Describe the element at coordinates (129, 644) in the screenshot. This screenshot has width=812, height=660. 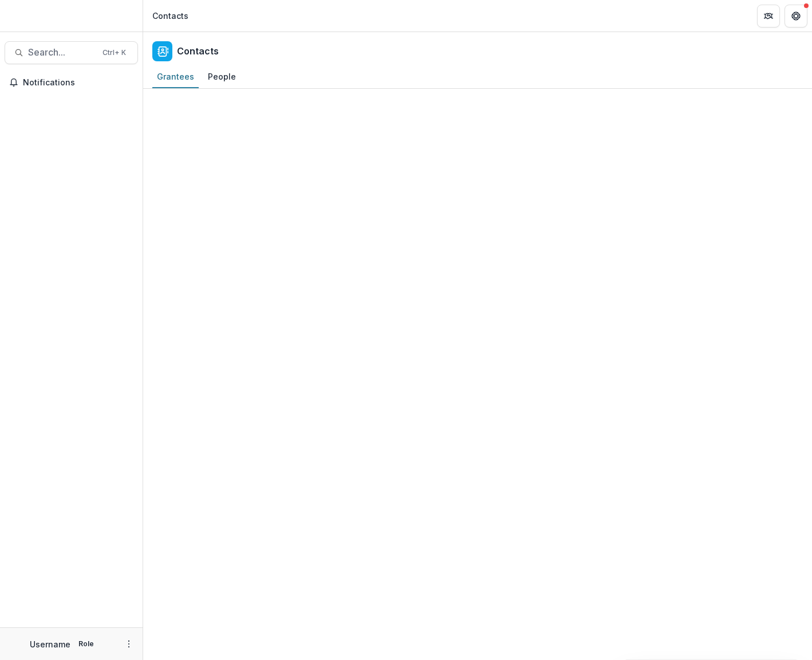
I see `button: More` at that location.